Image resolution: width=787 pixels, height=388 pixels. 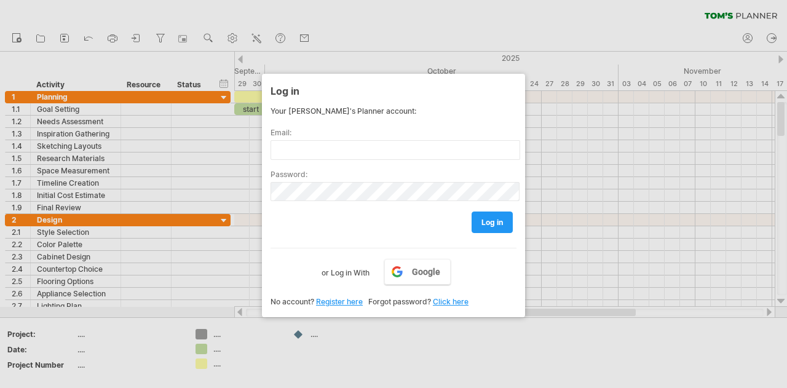 What do you see at coordinates (292, 301) in the screenshot?
I see `span: No account?` at bounding box center [292, 301].